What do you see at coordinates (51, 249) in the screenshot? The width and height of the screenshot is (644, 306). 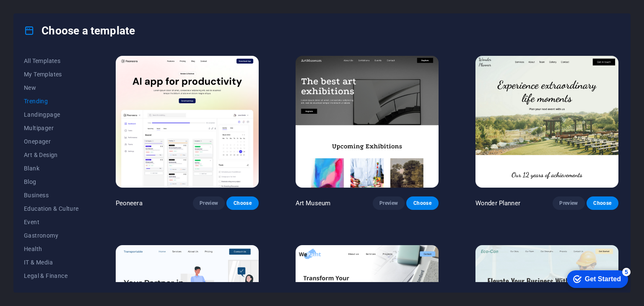 I see `span: Health` at bounding box center [51, 249].